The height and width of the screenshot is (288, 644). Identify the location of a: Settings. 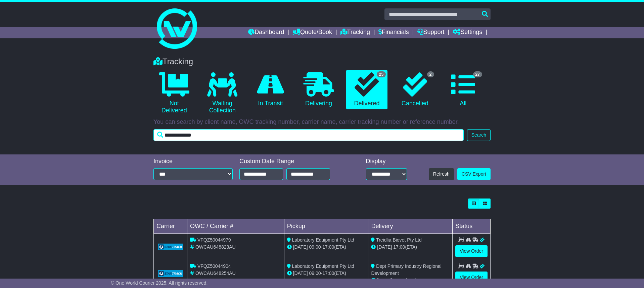
(467, 33).